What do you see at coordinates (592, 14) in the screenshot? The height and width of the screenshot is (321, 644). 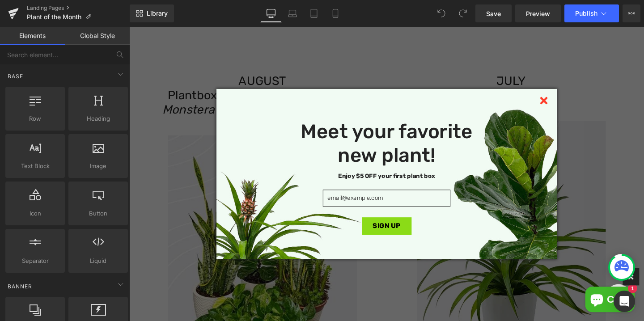 I see `button: Publish` at bounding box center [592, 14].